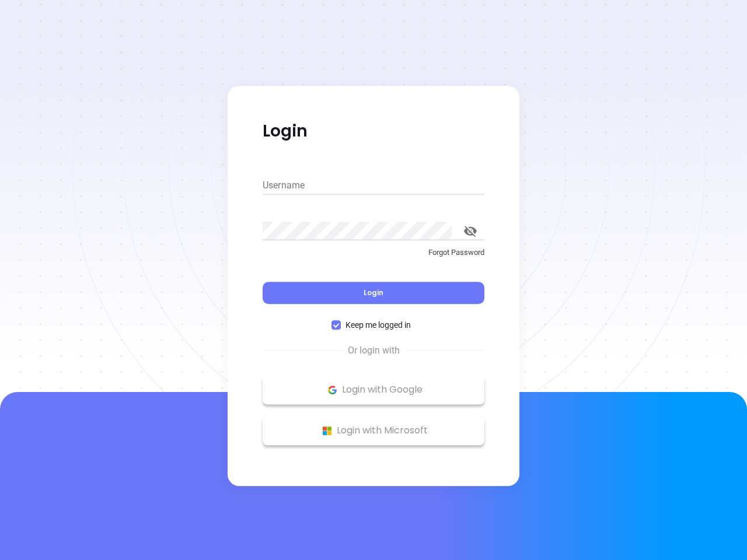 The height and width of the screenshot is (560, 747). I want to click on button: Microsoft Logo Login with Microsoft, so click(374, 430).